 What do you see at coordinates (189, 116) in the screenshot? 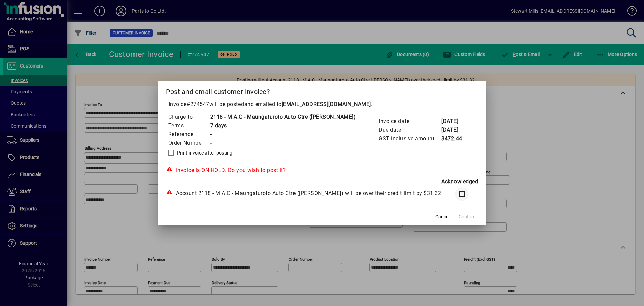
I see `td: Charge to` at bounding box center [189, 116].